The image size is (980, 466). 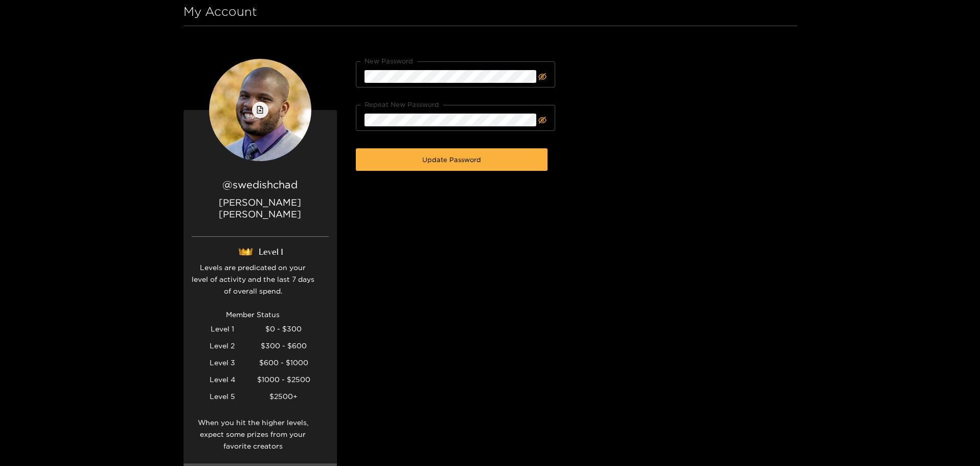 What do you see at coordinates (284, 362) in the screenshot?
I see `div: $600 - $1000` at bounding box center [284, 362].